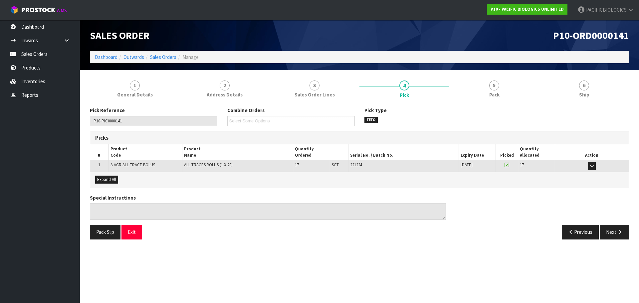 This screenshot has height=303, width=639. What do you see at coordinates (584, 85) in the screenshot?
I see `span: 6` at bounding box center [584, 85].